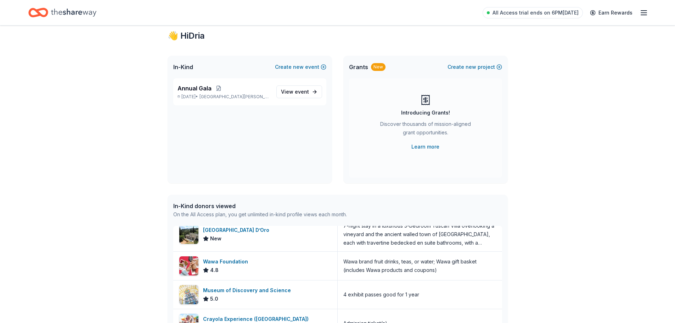  What do you see at coordinates (194, 88) in the screenshot?
I see `span: Annual Gala` at bounding box center [194, 88].